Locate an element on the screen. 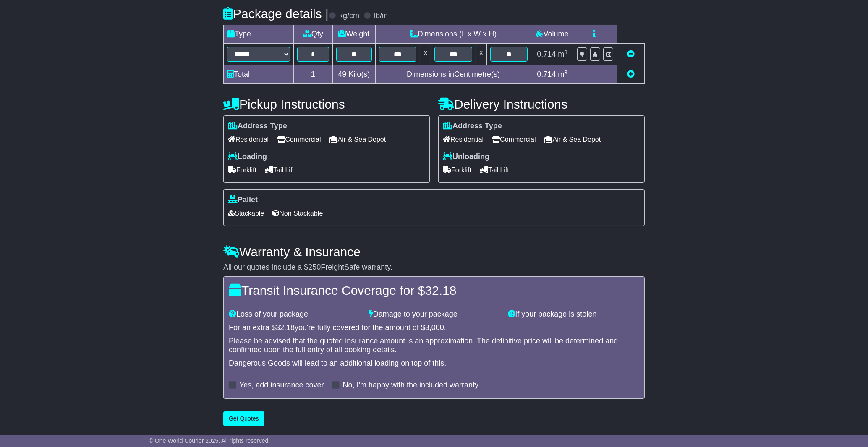  span: © One World Courier 2025. All rights reserved. is located at coordinates (210, 441).